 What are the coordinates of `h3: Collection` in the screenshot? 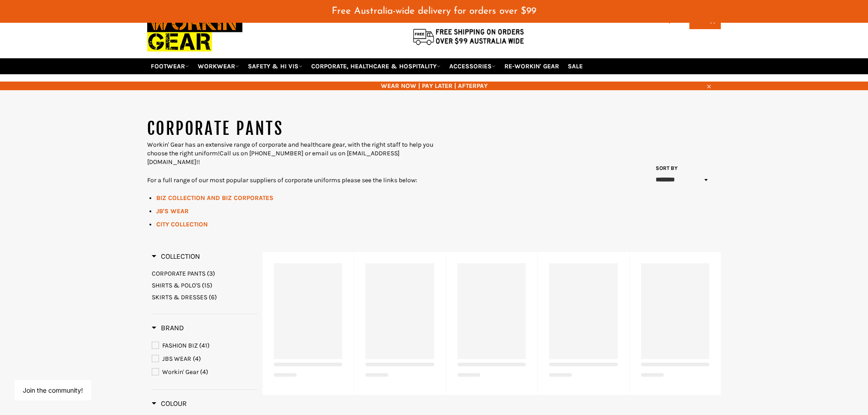 It's located at (176, 256).